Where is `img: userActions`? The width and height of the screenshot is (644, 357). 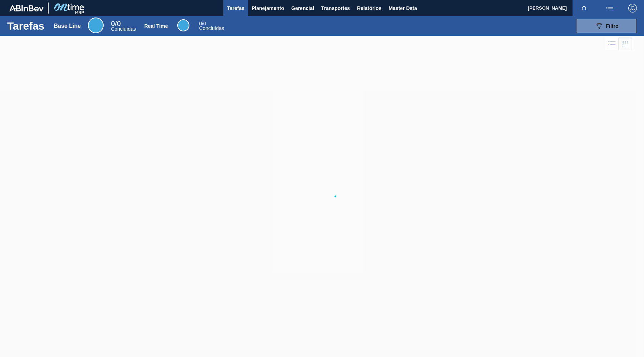
img: userActions is located at coordinates (610, 8).